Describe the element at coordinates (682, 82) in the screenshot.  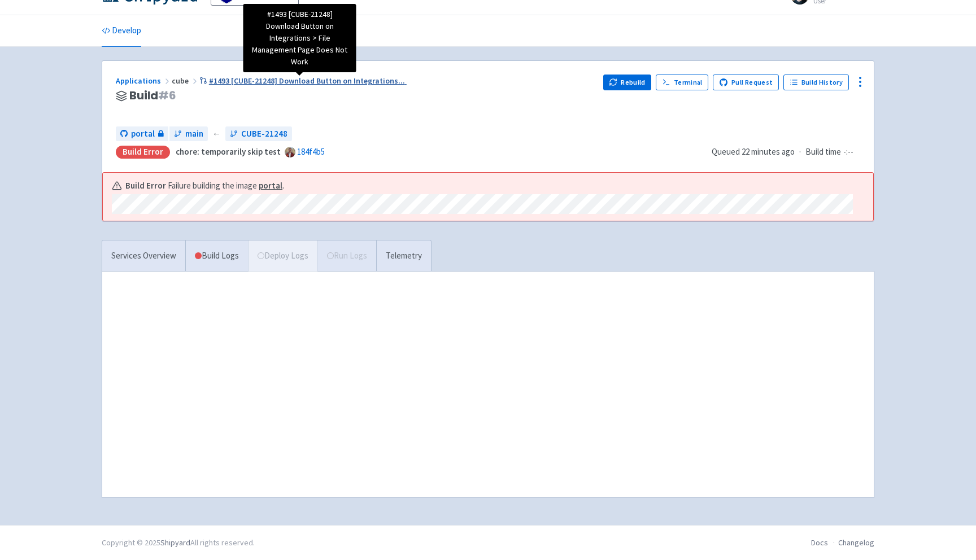
I see `a: Terminal` at that location.